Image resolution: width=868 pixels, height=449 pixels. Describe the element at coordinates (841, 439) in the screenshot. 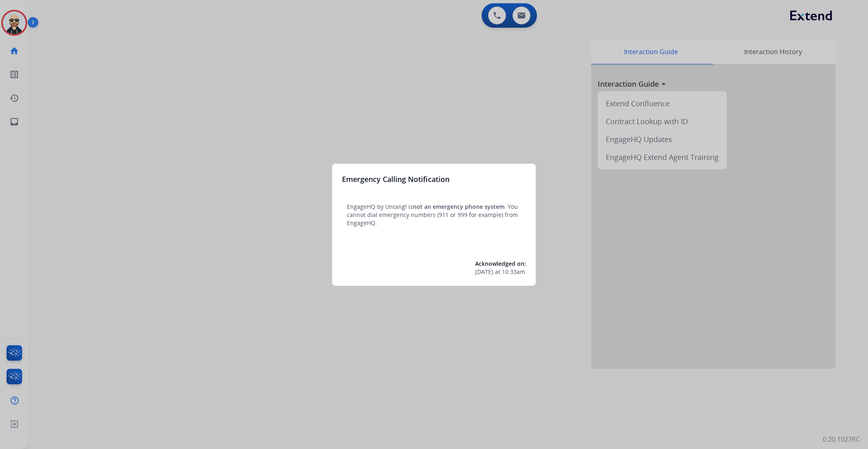

I see `p: 0.20.1027RC` at that location.